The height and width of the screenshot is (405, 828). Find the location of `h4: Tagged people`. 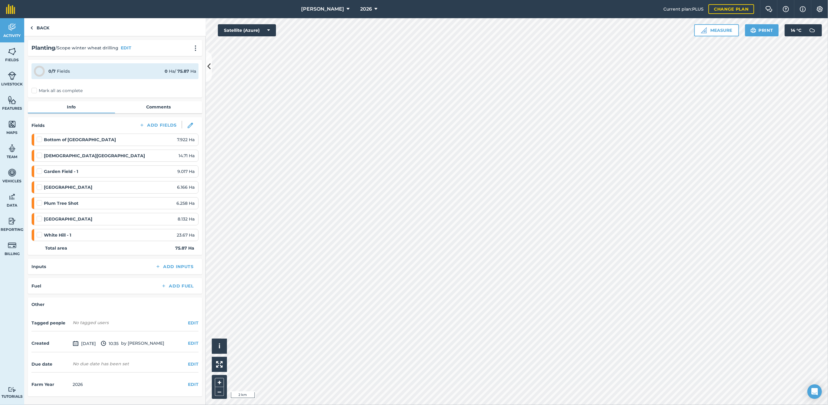

h4: Tagged people is located at coordinates (51, 323).